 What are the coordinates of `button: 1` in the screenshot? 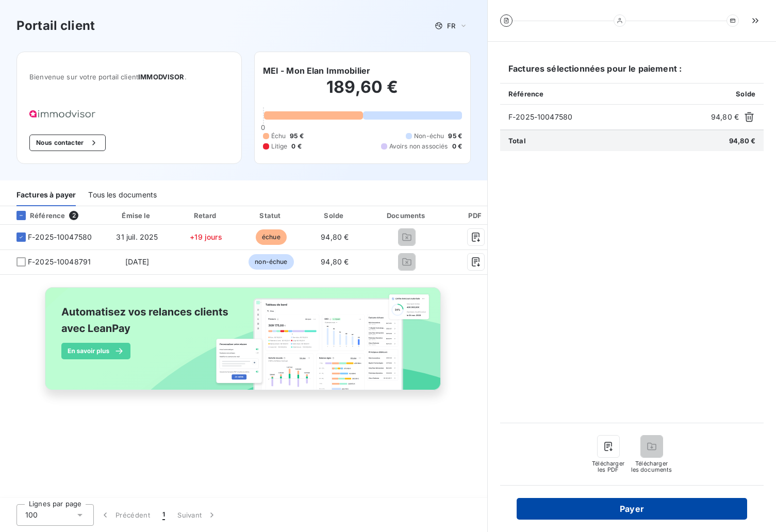 It's located at (164, 515).